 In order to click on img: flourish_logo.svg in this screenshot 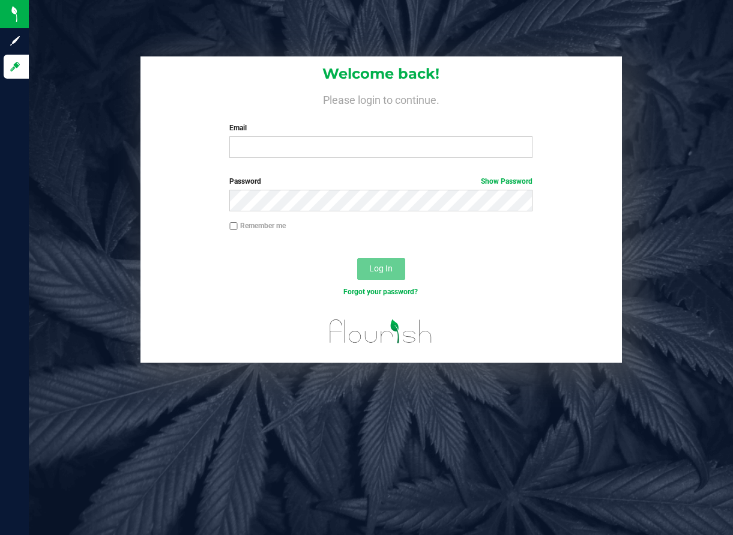, I will do `click(380, 331)`.